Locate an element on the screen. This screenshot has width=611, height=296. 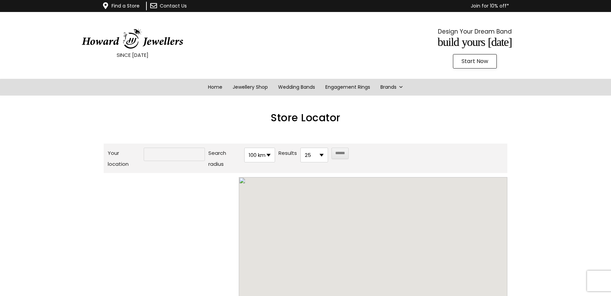
a: Start Now is located at coordinates (475, 61).